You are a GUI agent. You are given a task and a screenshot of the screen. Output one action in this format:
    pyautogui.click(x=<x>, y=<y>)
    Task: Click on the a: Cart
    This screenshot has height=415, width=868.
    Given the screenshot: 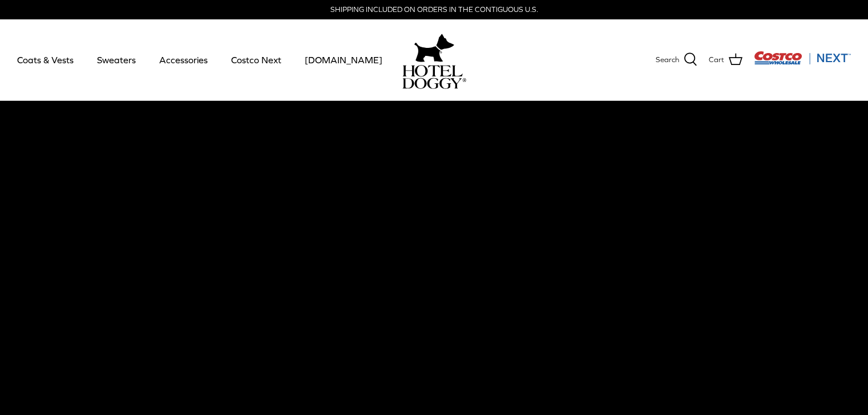 What is the action you would take?
    pyautogui.click(x=725, y=60)
    